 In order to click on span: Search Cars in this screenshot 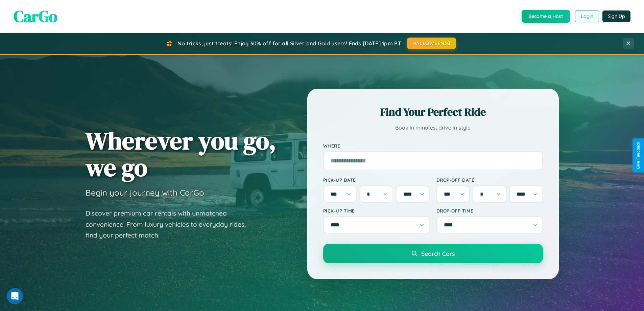, I will do `click(438, 253)`.